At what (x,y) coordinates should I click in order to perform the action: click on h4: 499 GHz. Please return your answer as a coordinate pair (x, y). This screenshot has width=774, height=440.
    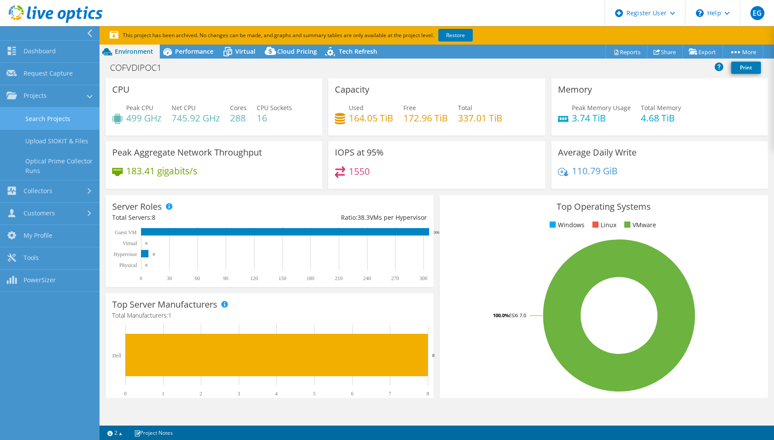
    Looking at the image, I should click on (144, 118).